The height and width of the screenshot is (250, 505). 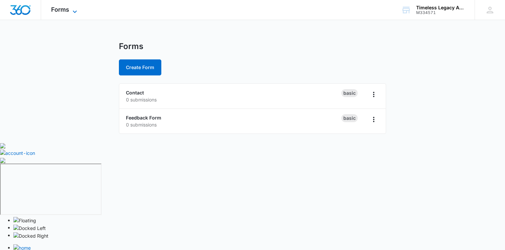 I want to click on h1: Forms, so click(x=131, y=46).